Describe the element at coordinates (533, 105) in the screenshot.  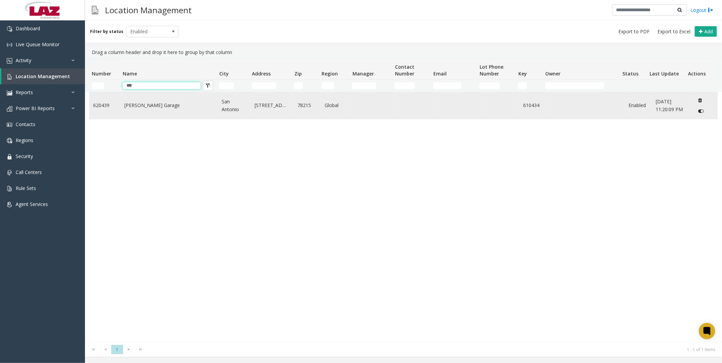
I see `a: 610434` at that location.